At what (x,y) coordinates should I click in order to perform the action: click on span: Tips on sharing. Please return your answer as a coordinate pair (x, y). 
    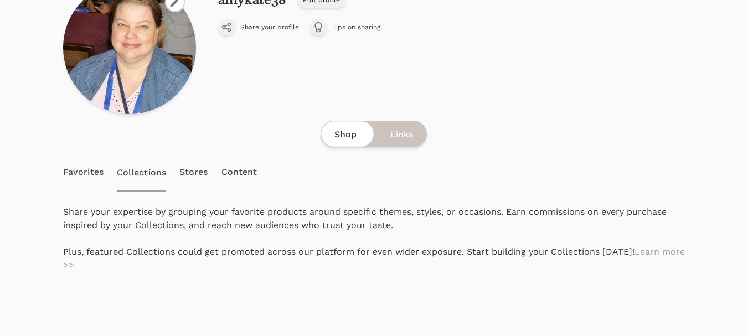
    Looking at the image, I should click on (356, 27).